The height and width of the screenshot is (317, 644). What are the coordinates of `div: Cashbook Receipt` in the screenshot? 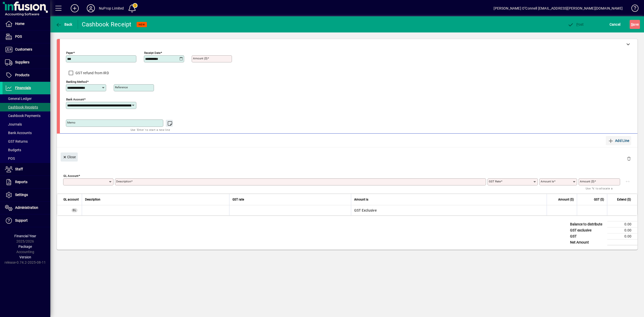 It's located at (107, 24).